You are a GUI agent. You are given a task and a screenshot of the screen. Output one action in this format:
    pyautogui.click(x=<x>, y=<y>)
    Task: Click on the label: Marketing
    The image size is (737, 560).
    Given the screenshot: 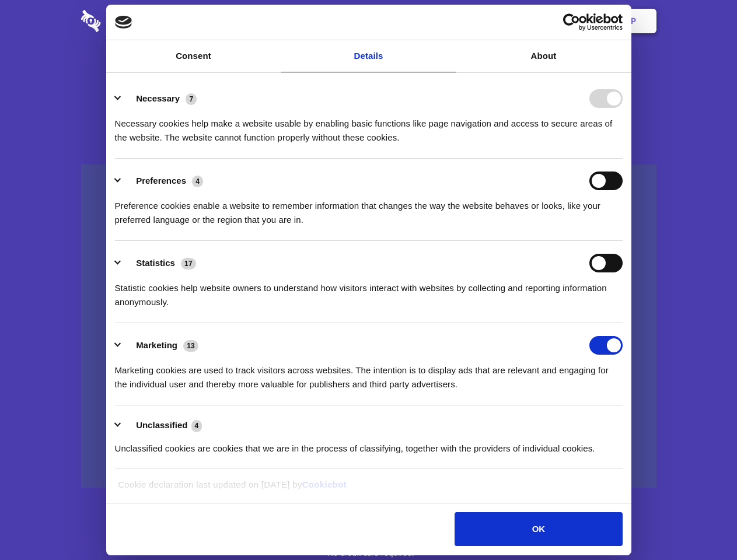 What is the action you would take?
    pyautogui.click(x=156, y=345)
    